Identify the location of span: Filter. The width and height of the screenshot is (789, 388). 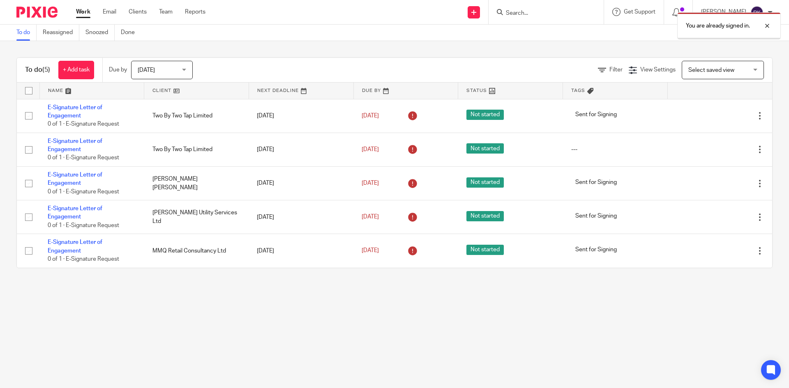
(616, 70).